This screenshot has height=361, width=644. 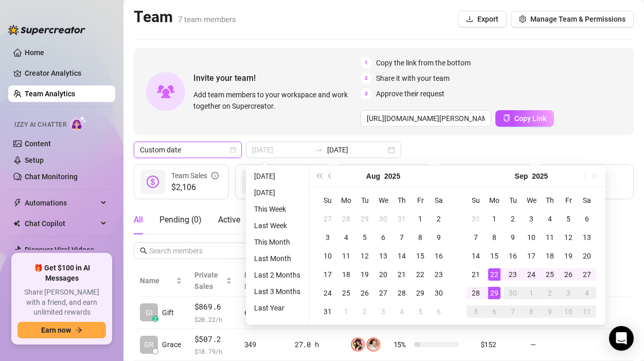 What do you see at coordinates (494, 237) in the screenshot?
I see `td: 2025-09-08` at bounding box center [494, 237].